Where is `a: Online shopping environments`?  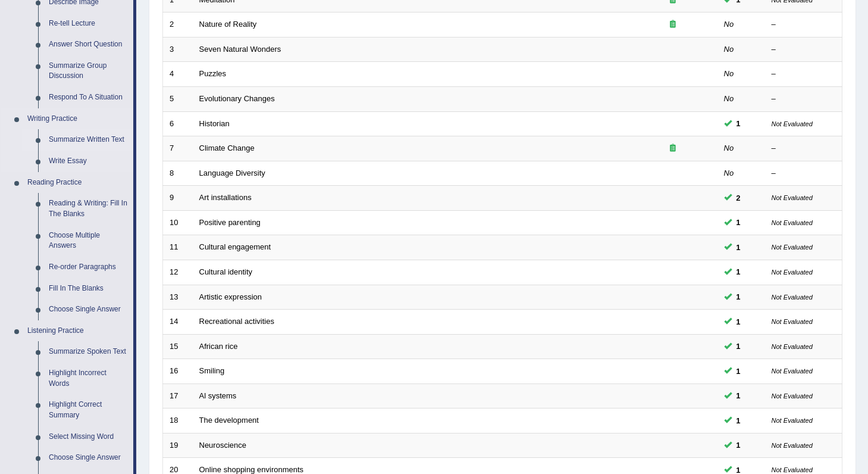 a: Online shopping environments is located at coordinates (252, 469).